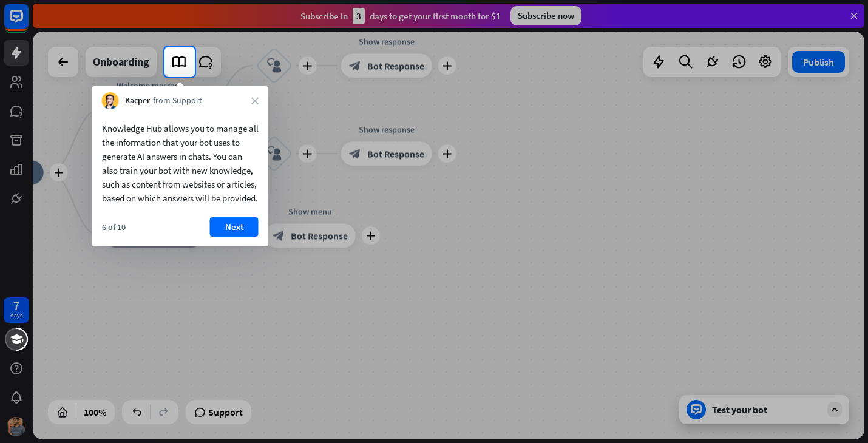 Image resolution: width=868 pixels, height=443 pixels. What do you see at coordinates (180, 163) in the screenshot?
I see `div: Knowledge Hub allows you to manage all the information that your bot uses to generate AI answers ...` at bounding box center [180, 163].